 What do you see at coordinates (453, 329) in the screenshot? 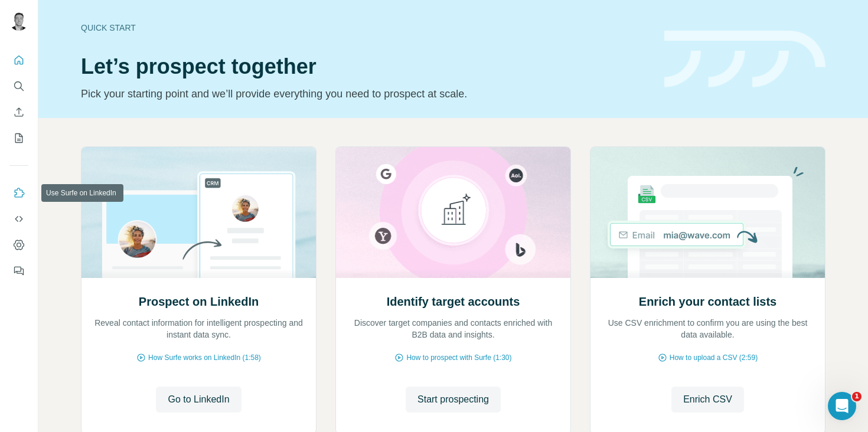
I see `p: Discover target companies and contacts enriched with B2B data and insights.` at bounding box center [453, 329].